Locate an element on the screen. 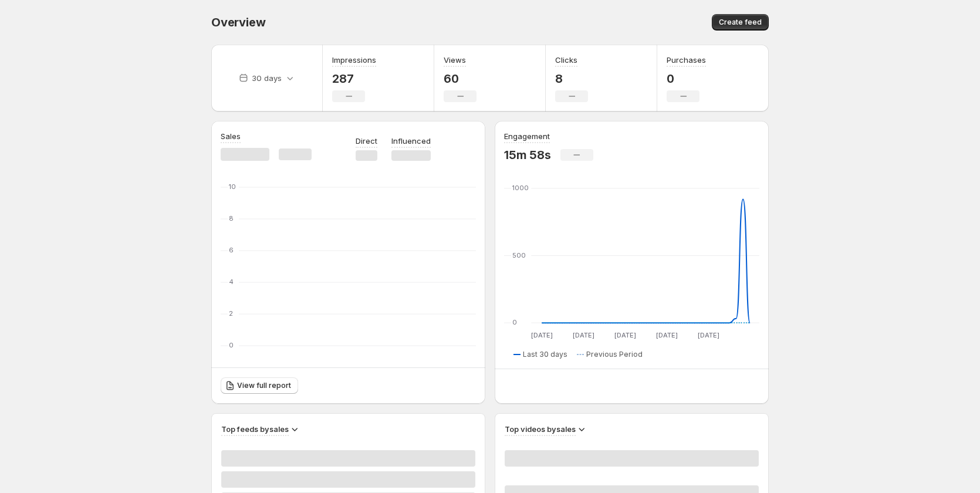  h3: Sales is located at coordinates (231, 136).